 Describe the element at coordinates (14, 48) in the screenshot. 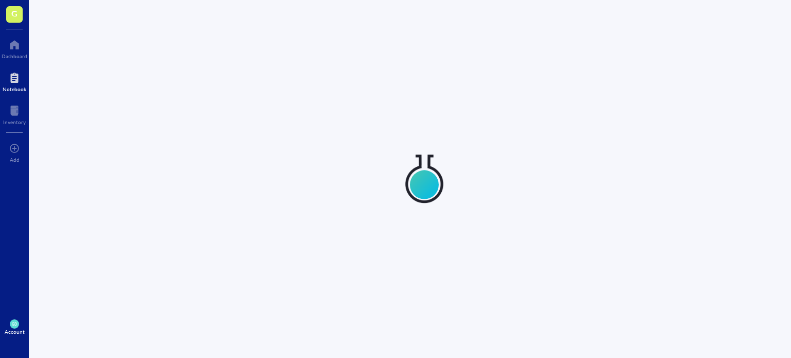

I see `a: Dashboard` at that location.